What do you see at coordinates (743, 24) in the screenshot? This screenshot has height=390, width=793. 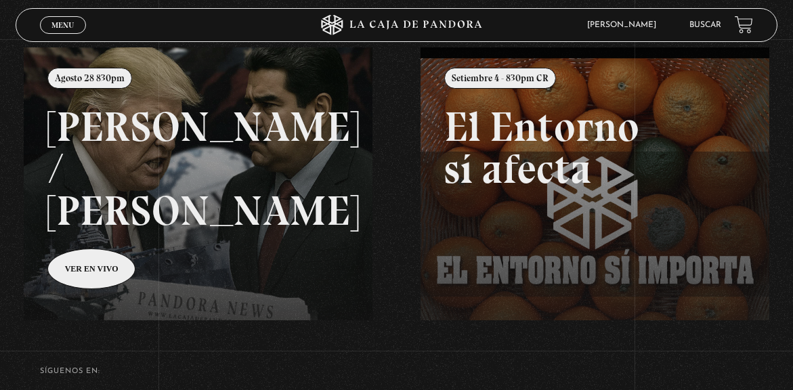 I see `a: View your shopping cart` at bounding box center [743, 24].